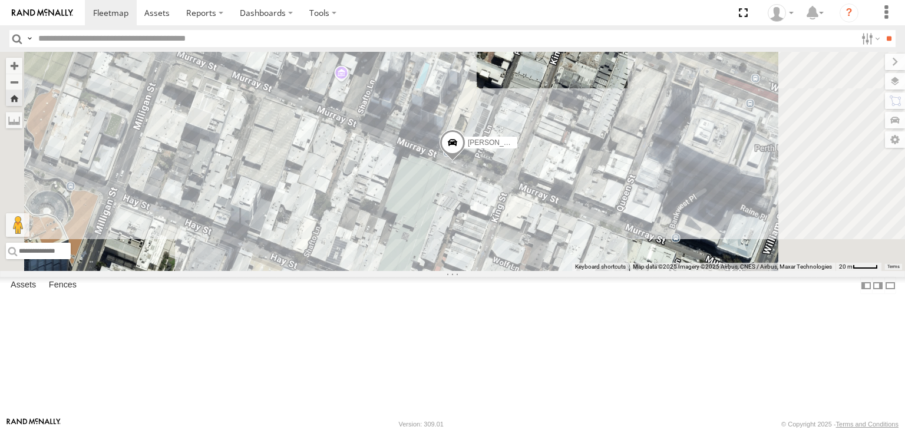 The height and width of the screenshot is (430, 905). What do you see at coordinates (891, 285) in the screenshot?
I see `label: Hide Summary Table` at bounding box center [891, 285].